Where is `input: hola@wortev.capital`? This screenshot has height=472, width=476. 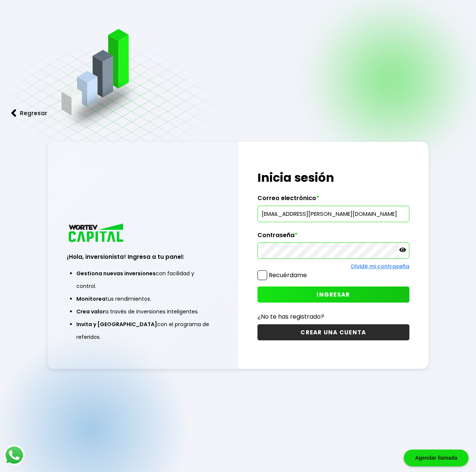
input: hola@wortev.capital is located at coordinates (333, 214).